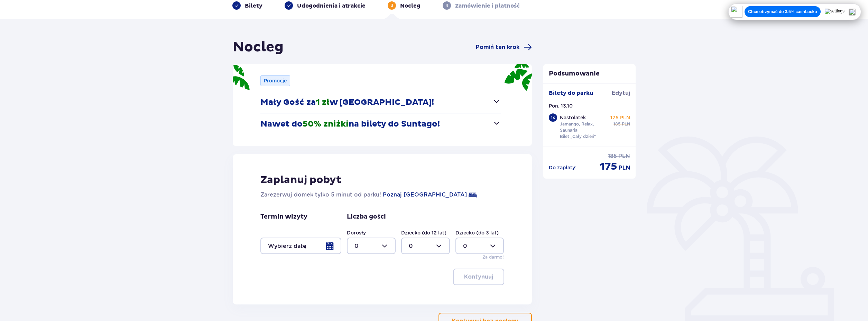  What do you see at coordinates (503, 48) in the screenshot?
I see `a: Pomiń ten krok` at bounding box center [503, 48].